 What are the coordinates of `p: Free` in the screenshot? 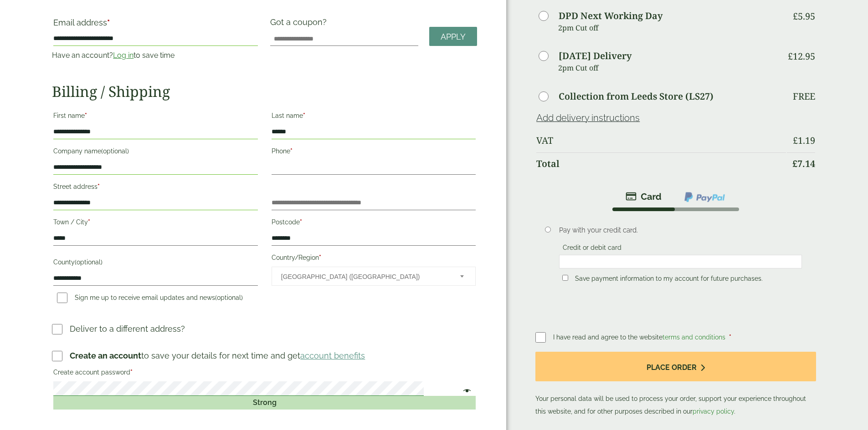 It's located at (803, 96).